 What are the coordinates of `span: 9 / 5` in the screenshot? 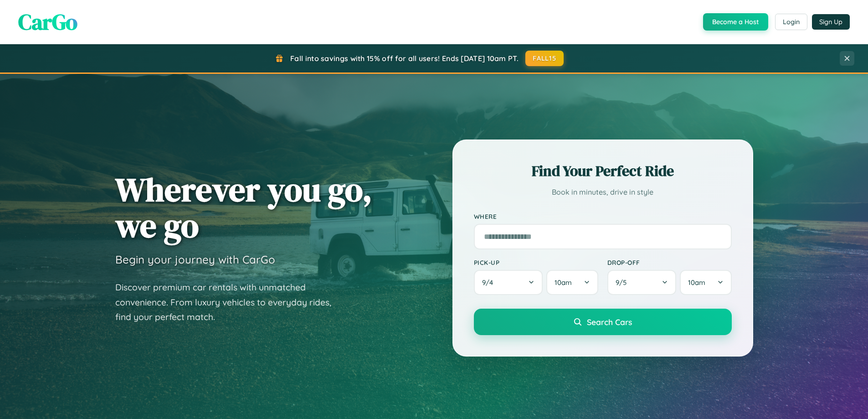 It's located at (623, 282).